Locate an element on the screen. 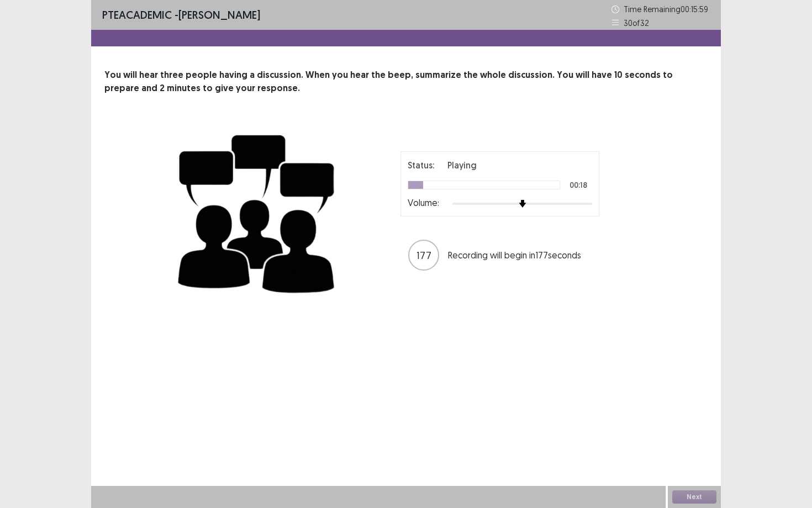 The height and width of the screenshot is (508, 812). p: 177 is located at coordinates (424, 255).